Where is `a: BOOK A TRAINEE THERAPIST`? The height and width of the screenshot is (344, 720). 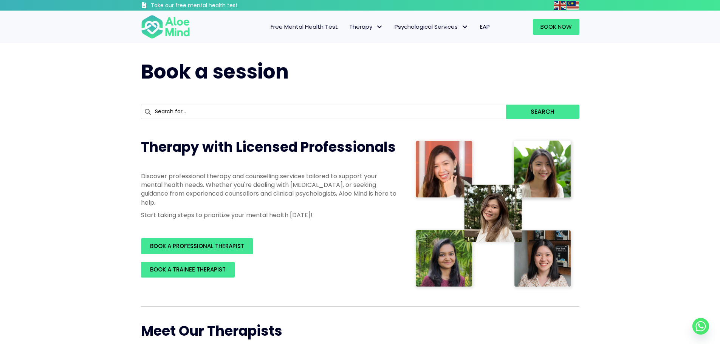
a: BOOK A TRAINEE THERAPIST is located at coordinates (188, 270).